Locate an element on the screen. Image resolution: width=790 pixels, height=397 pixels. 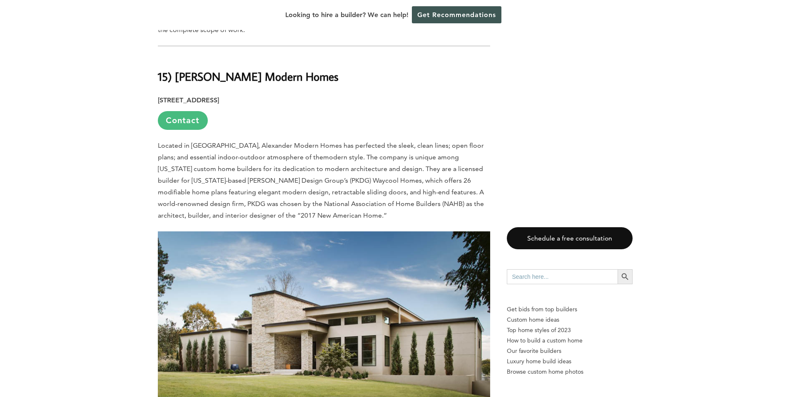
a: How to build a custom home is located at coordinates (569, 340).